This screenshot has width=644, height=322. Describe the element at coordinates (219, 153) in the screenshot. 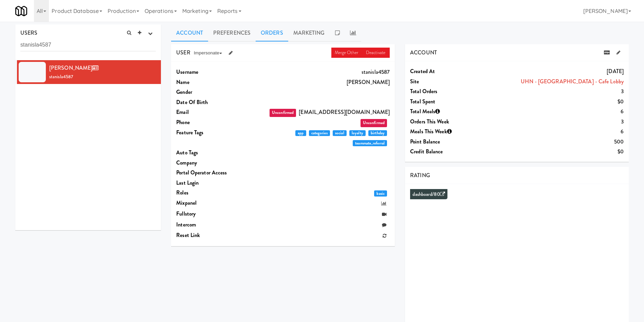

I see `dt: Auto Tags` at that location.